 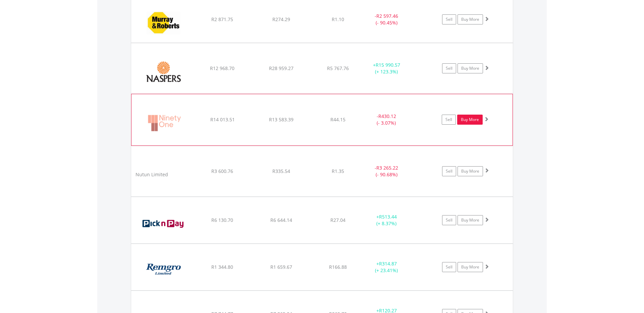 What do you see at coordinates (281, 120) in the screenshot?
I see `span: R13 583.39` at bounding box center [281, 120].